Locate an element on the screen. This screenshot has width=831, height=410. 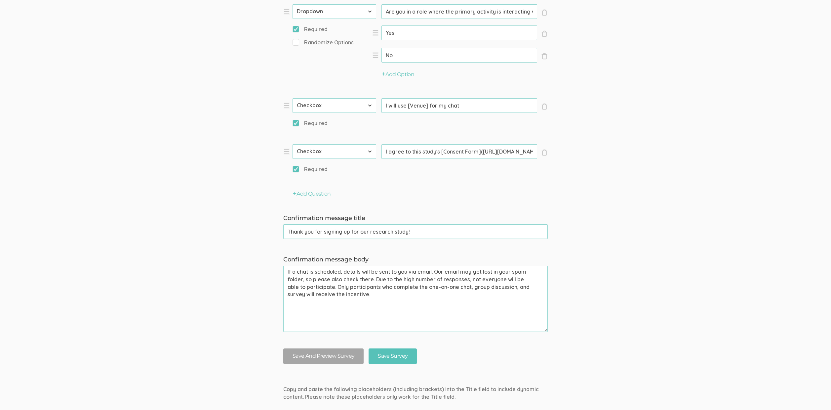
label: Confirmation message title is located at coordinates (416, 218).